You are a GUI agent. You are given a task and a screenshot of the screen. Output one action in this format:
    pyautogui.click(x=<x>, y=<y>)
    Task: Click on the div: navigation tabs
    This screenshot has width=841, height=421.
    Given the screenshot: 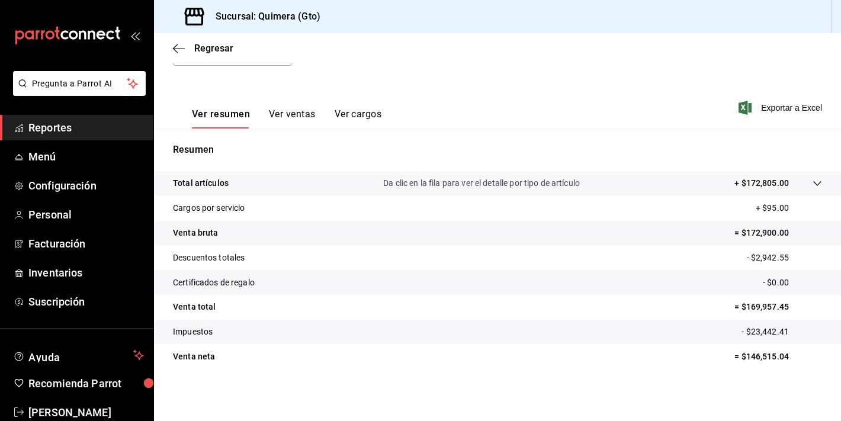 What is the action you would take?
    pyautogui.click(x=286, y=118)
    